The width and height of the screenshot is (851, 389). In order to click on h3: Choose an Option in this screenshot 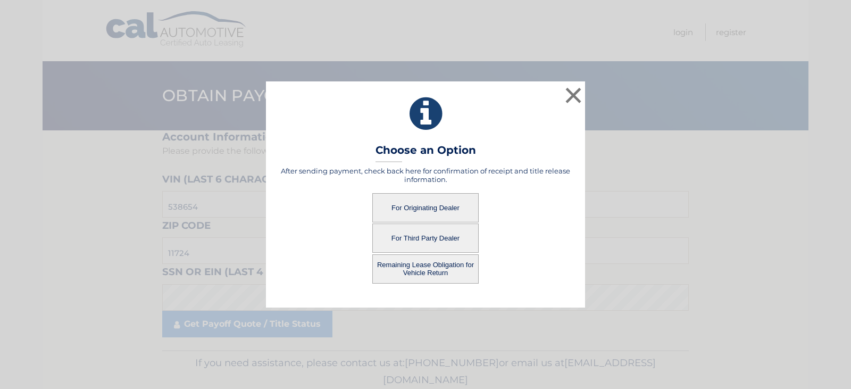, I will do `click(426, 153)`.